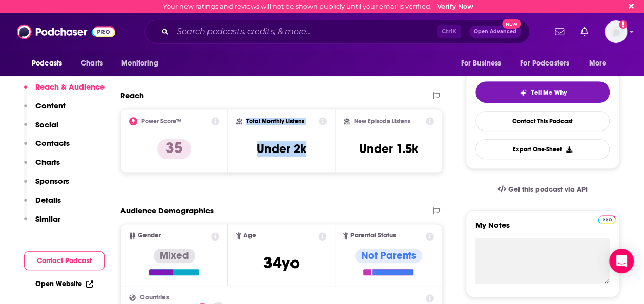  What do you see at coordinates (43, 204) in the screenshot?
I see `button: Details` at bounding box center [43, 204].